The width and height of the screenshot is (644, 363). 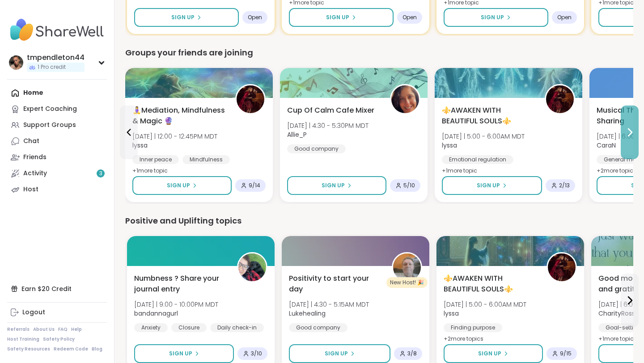 What do you see at coordinates (57, 141) in the screenshot?
I see `a: Chat` at bounding box center [57, 141].